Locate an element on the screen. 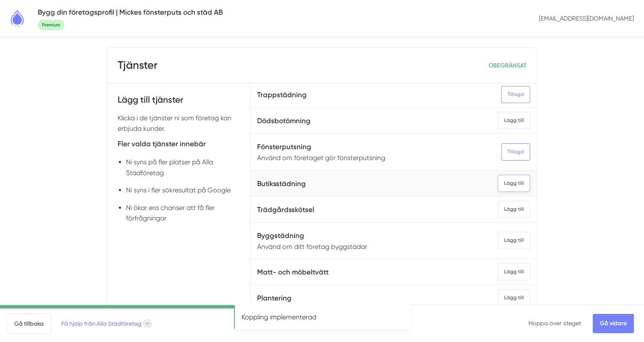 This screenshot has width=644, height=342. h5: Trädgårdsskötsel is located at coordinates (286, 210).